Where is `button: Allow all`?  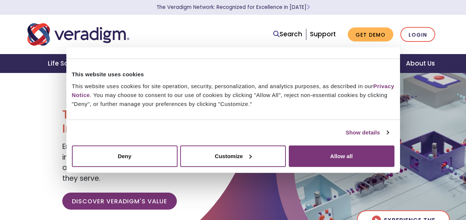
button: Allow all is located at coordinates (342, 156).